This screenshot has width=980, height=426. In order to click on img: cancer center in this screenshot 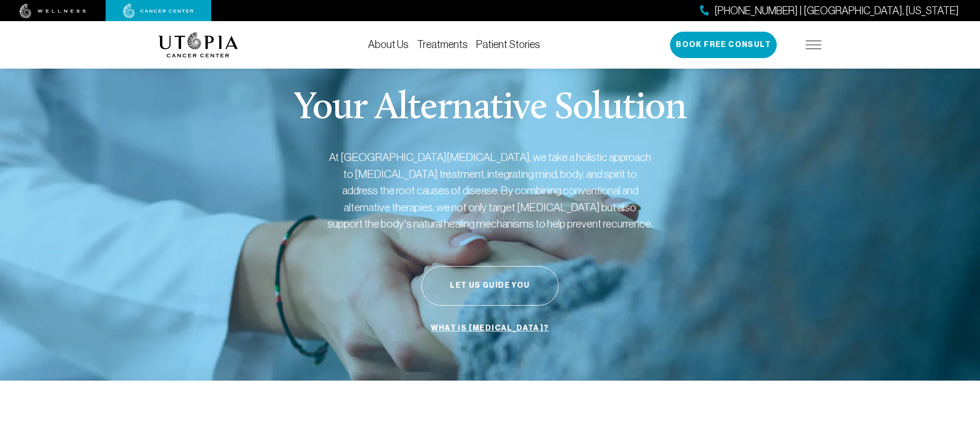, I will do `click(159, 11)`.